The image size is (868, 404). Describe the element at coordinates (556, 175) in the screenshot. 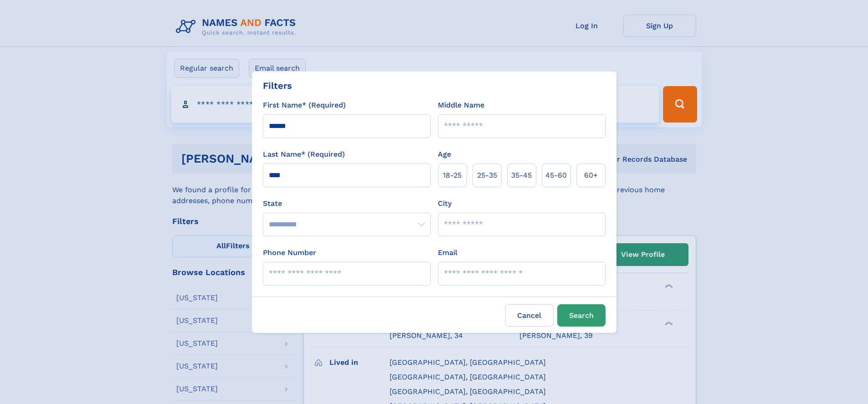

I see `span: 45‑60` at that location.